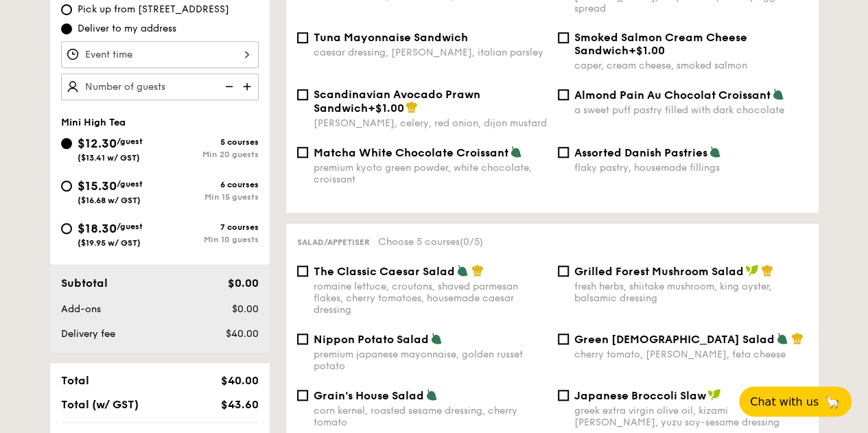 This screenshot has width=868, height=433. What do you see at coordinates (430, 241) in the screenshot?
I see `span: Choose 5 courses` at bounding box center [430, 241].